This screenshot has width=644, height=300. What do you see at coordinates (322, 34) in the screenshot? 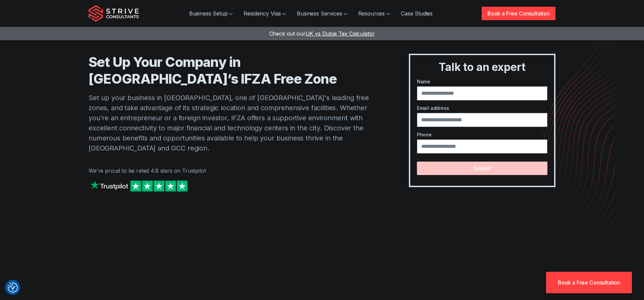
I see `a: Check out ourUK vs Dubai Tax Calculator` at bounding box center [322, 34].